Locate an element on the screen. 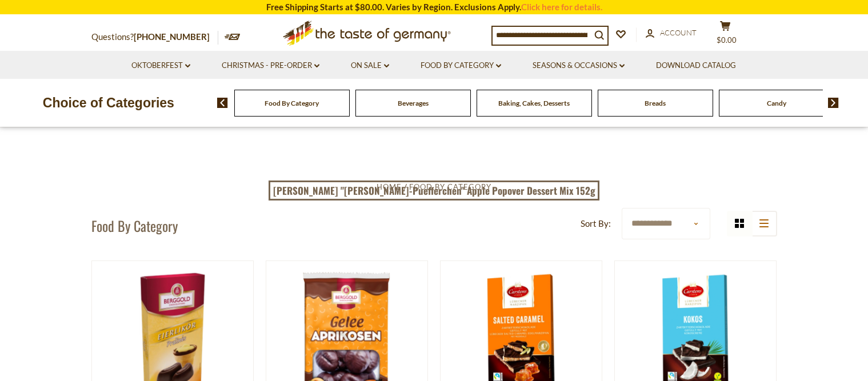 Image resolution: width=868 pixels, height=381 pixels. a: Baking, Cakes, Desserts is located at coordinates (534, 103).